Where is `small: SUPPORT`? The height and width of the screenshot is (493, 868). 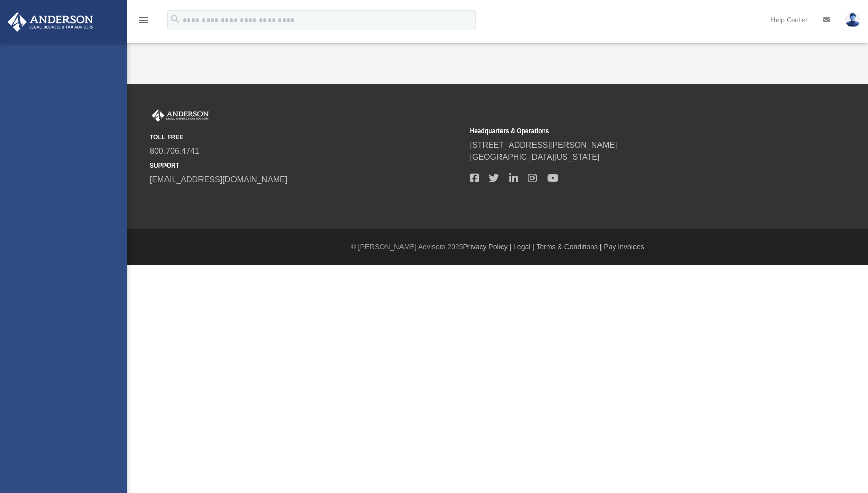 small: SUPPORT is located at coordinates (306, 166).